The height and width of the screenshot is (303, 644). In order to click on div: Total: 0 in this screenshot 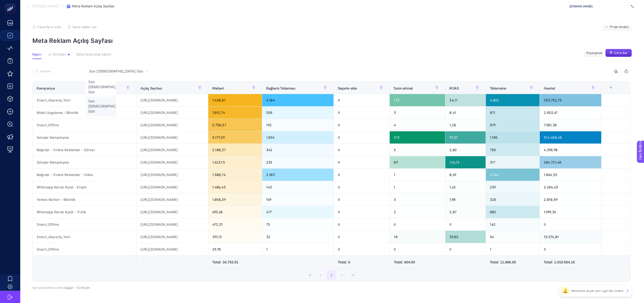, I will do `click(362, 262)`.